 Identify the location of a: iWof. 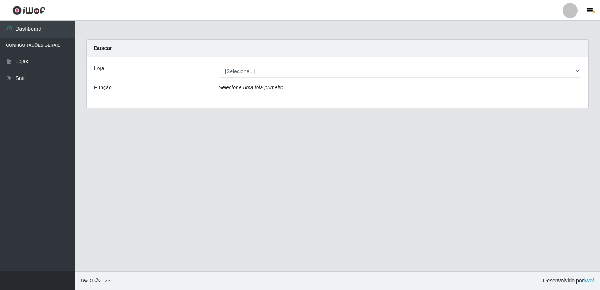
(589, 281).